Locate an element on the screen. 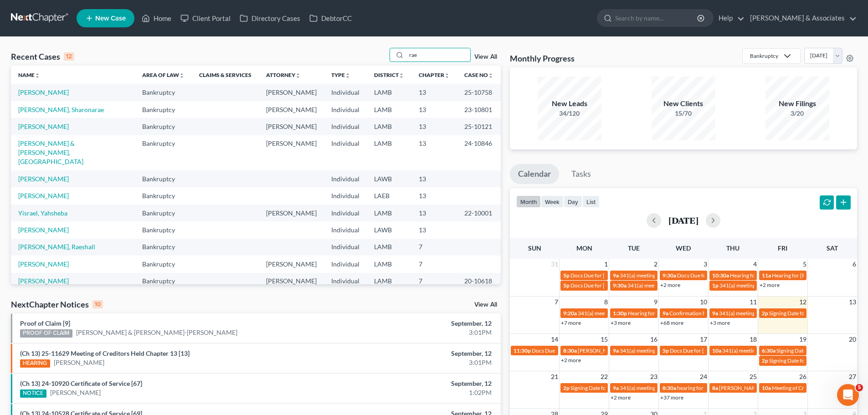 This screenshot has width=868, height=415. span: 24 is located at coordinates (704, 377).